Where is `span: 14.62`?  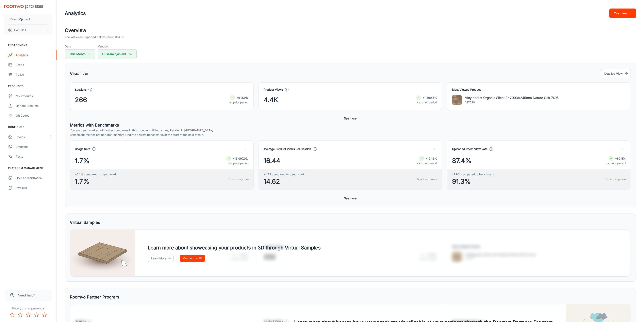
span: 14.62 is located at coordinates (284, 182).